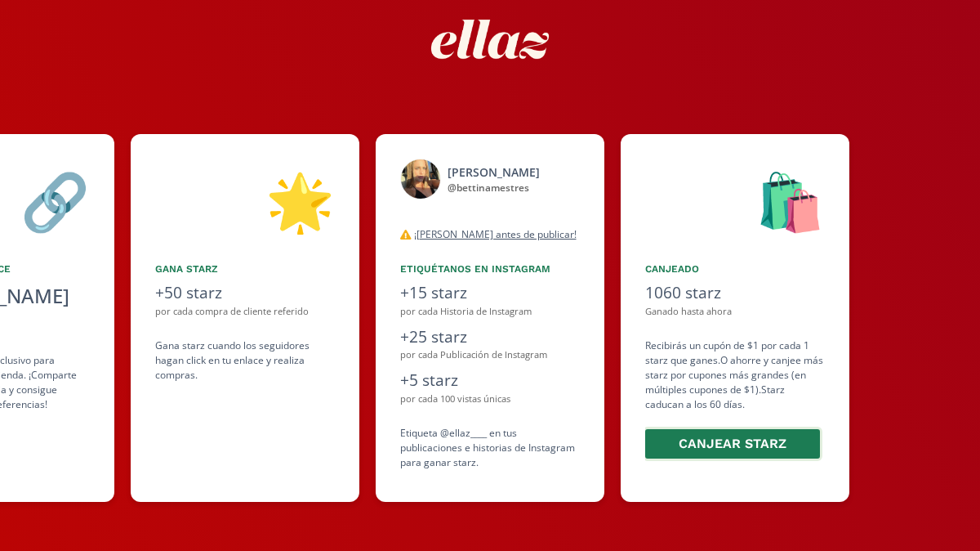 The image size is (980, 551). I want to click on div: +5 starz, so click(490, 380).